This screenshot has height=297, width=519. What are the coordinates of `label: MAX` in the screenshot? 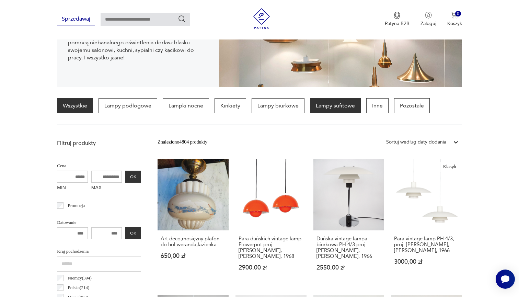 It's located at (107, 188).